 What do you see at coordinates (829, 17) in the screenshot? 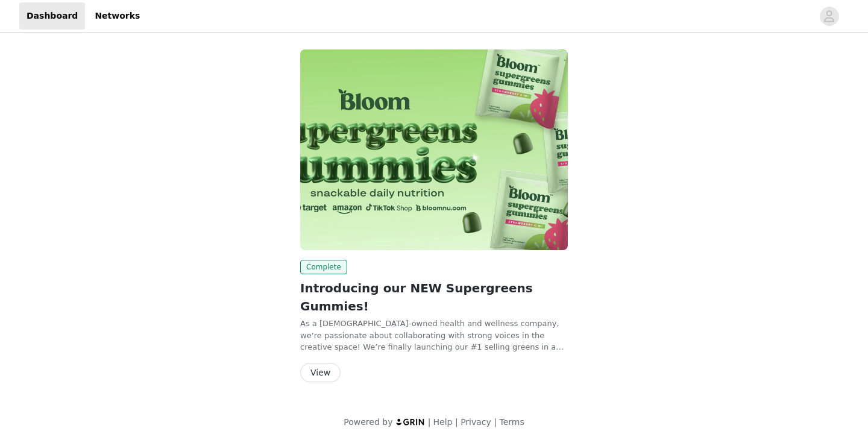
I see `div: avatar` at bounding box center [829, 17].